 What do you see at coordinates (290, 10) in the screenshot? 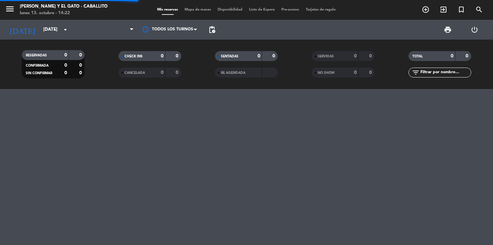
I see `span: Pre-acceso` at bounding box center [290, 10].